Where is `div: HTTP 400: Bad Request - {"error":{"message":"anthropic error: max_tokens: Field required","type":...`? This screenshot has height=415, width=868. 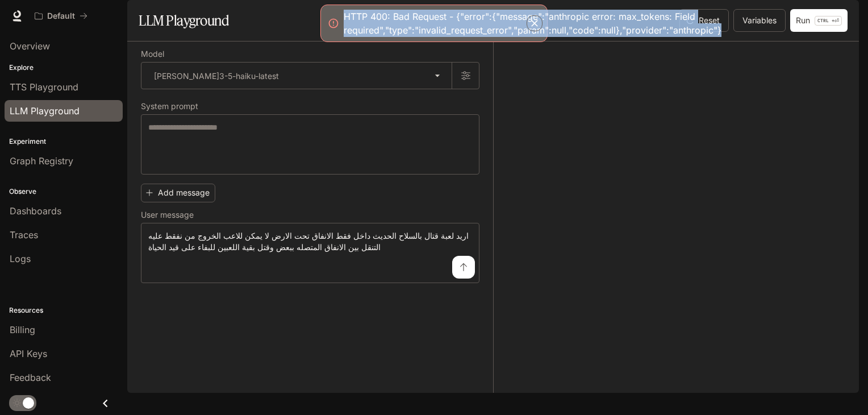
div: HTTP 400: Bad Request - {"error":{"message":"anthropic error: max_tokens: Field required","type":... is located at coordinates (533, 23).